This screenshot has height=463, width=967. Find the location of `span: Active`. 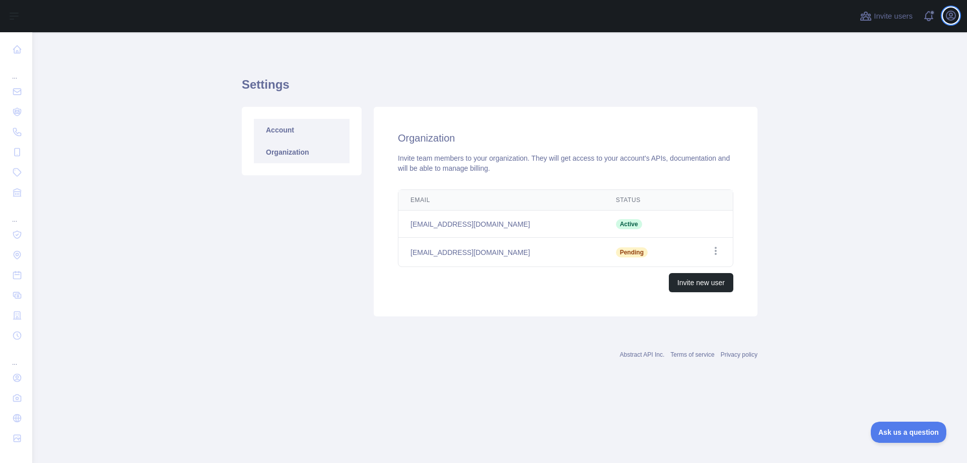

span: Active is located at coordinates (629, 224).